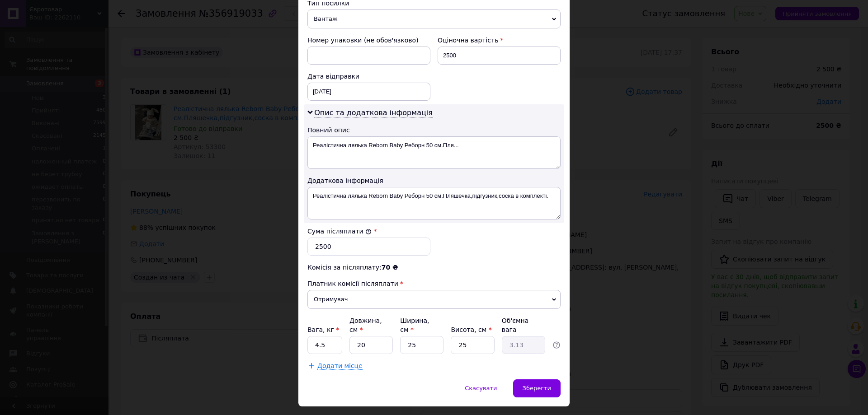  I want to click on div: Оціночна вартість, so click(499, 41).